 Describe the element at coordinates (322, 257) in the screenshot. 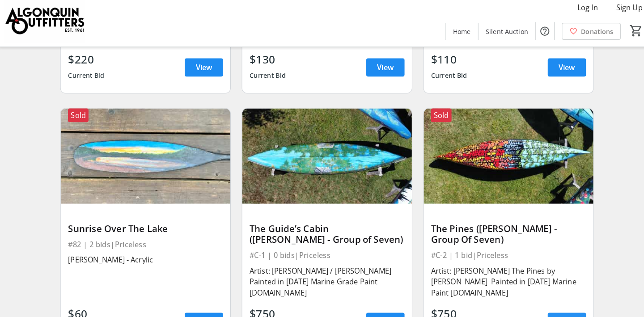

I see `div: #C-1 | 0 bids | Priceless` at that location.